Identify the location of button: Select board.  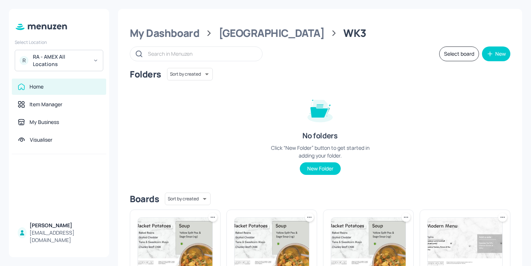
(459, 54).